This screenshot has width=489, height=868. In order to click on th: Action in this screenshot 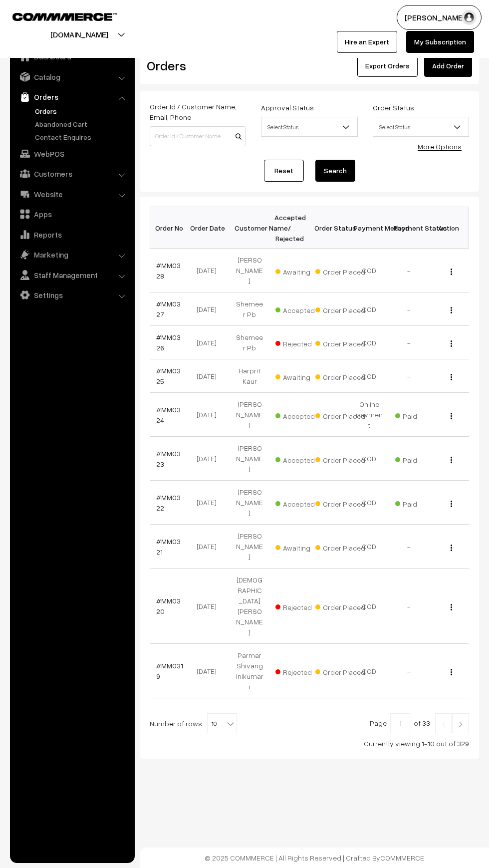, I will do `click(449, 228)`.